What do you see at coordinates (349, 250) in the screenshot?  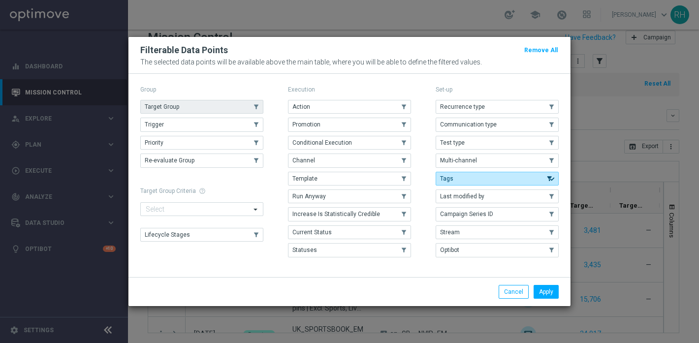 I see `button: Statuses` at bounding box center [349, 250].